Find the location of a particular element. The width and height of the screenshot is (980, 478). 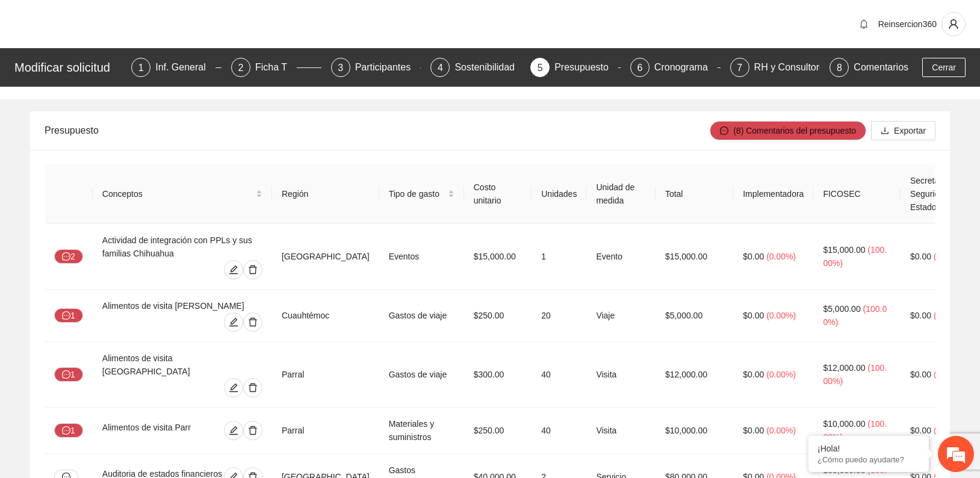

th: Tipo de gasto is located at coordinates (421, 194).